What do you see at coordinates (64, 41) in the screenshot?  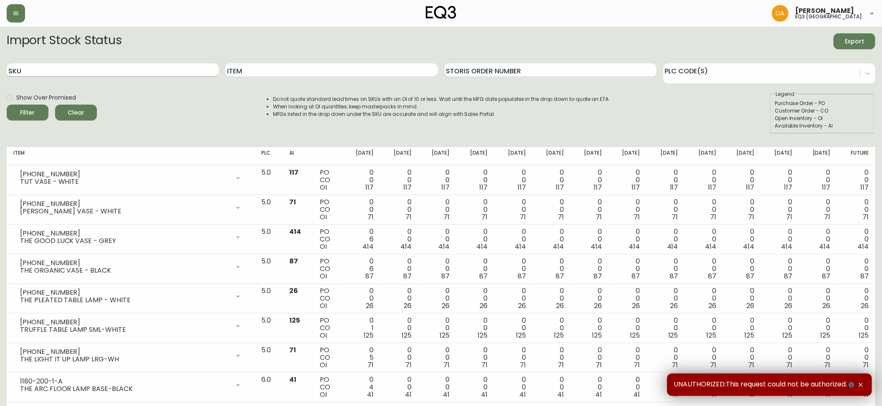 I see `h2: Import Stock Status` at bounding box center [64, 41].